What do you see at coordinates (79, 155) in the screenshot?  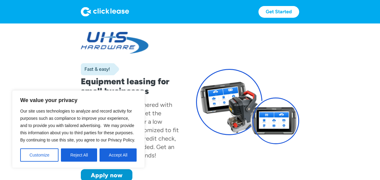 I see `button: Reject All` at bounding box center [79, 155].